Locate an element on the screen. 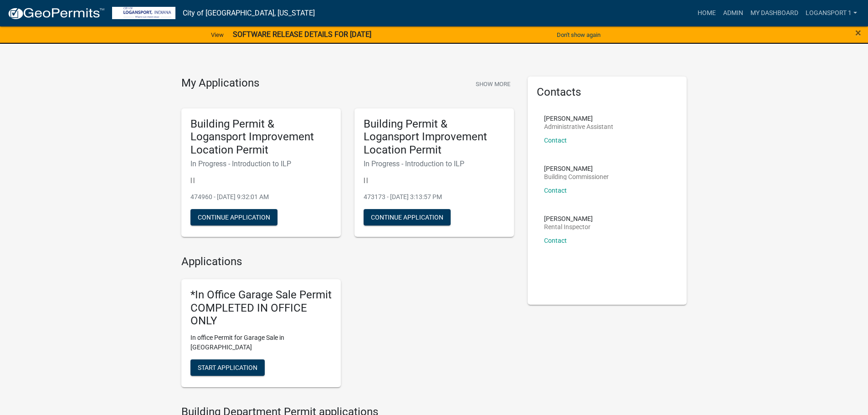 Image resolution: width=868 pixels, height=415 pixels. a: Home is located at coordinates (706, 13).